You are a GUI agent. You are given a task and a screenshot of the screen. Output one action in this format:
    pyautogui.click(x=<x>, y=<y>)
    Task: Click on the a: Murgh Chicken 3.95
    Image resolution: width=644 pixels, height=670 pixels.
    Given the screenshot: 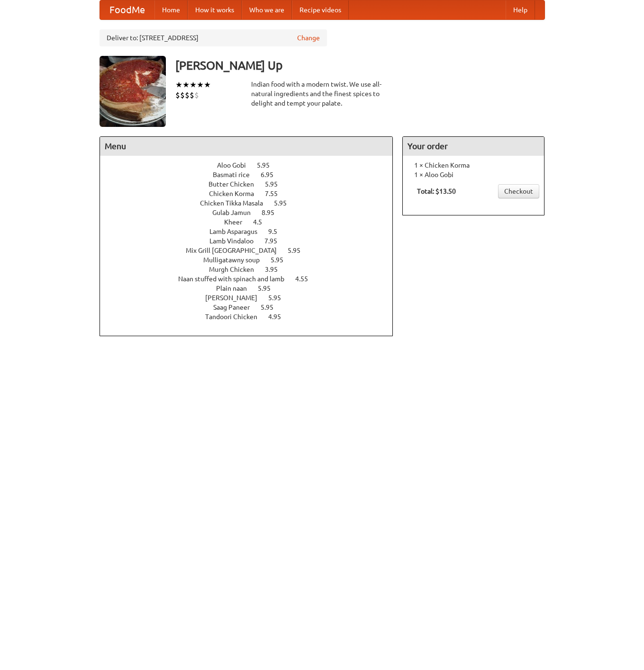 What is the action you would take?
    pyautogui.click(x=252, y=269)
    